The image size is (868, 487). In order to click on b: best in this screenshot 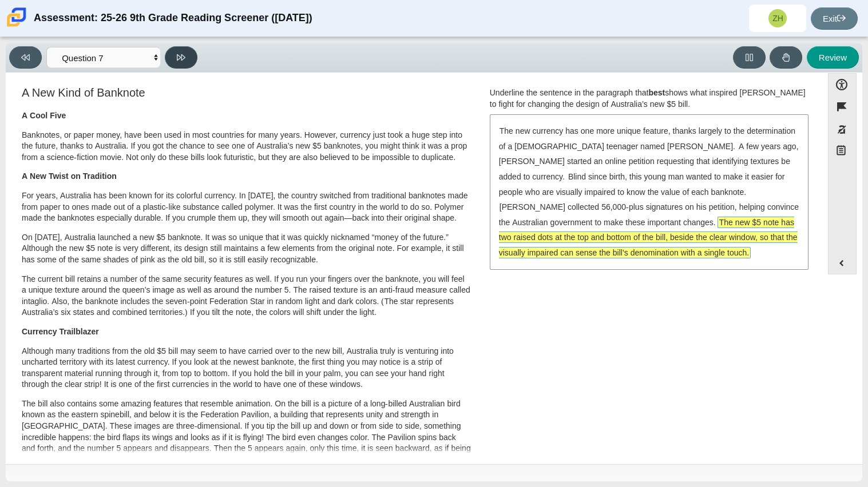, I will do `click(656, 93)`.